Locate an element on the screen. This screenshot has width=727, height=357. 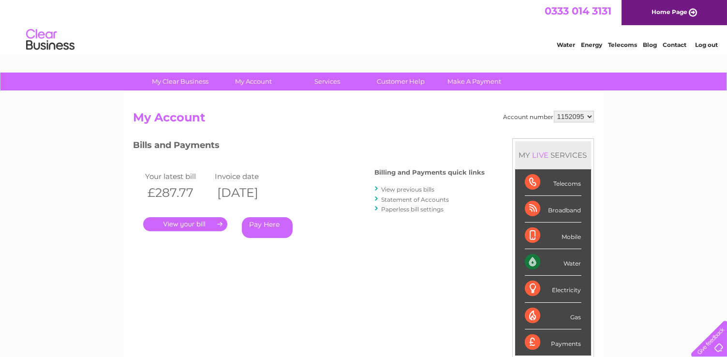
div: LIVE is located at coordinates (541, 155).